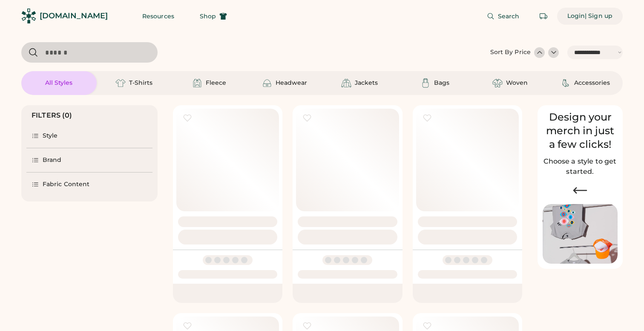 This screenshot has height=331, width=644. Describe the element at coordinates (267, 83) in the screenshot. I see `img: Headwear Icon` at that location.